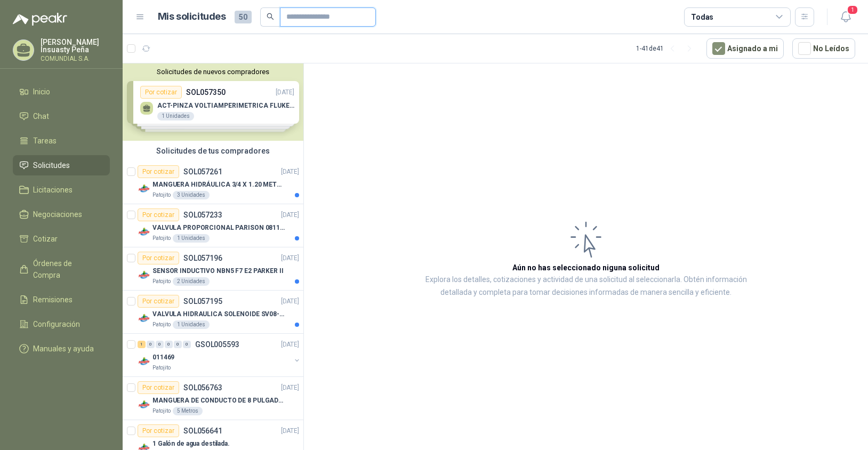  I want to click on span: search, so click(271, 17).